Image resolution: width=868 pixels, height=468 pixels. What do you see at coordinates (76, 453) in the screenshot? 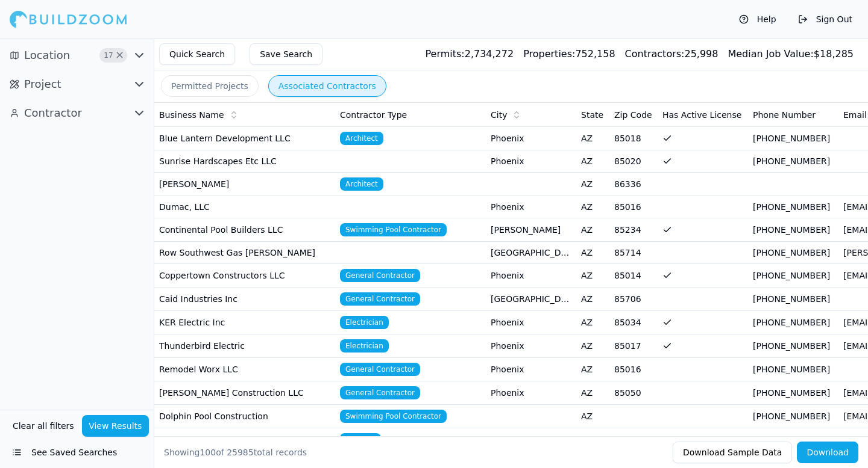
I see `button: See Saved Searches` at bounding box center [76, 453].